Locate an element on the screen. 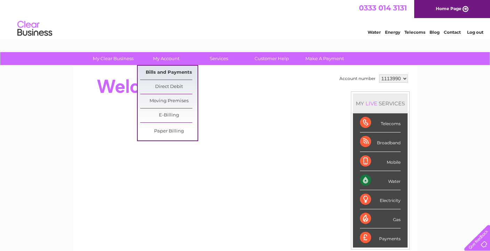  a: Paper Billing is located at coordinates (169, 131).